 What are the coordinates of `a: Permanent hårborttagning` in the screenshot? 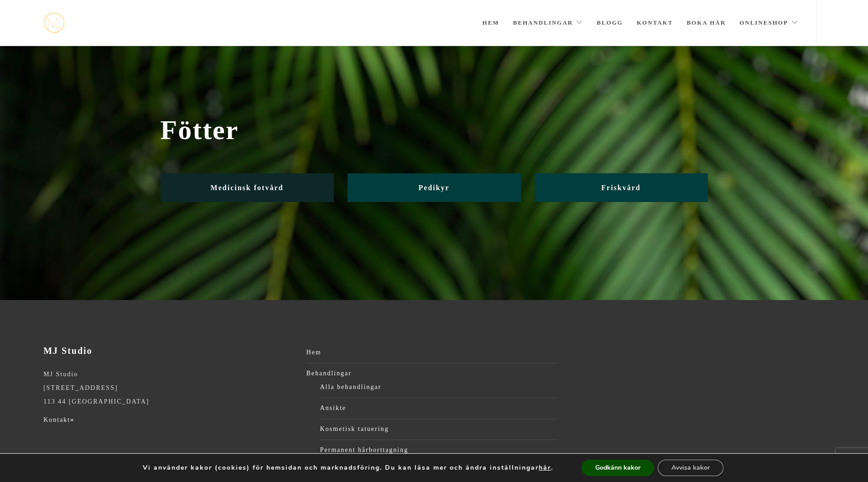 It's located at (438, 450).